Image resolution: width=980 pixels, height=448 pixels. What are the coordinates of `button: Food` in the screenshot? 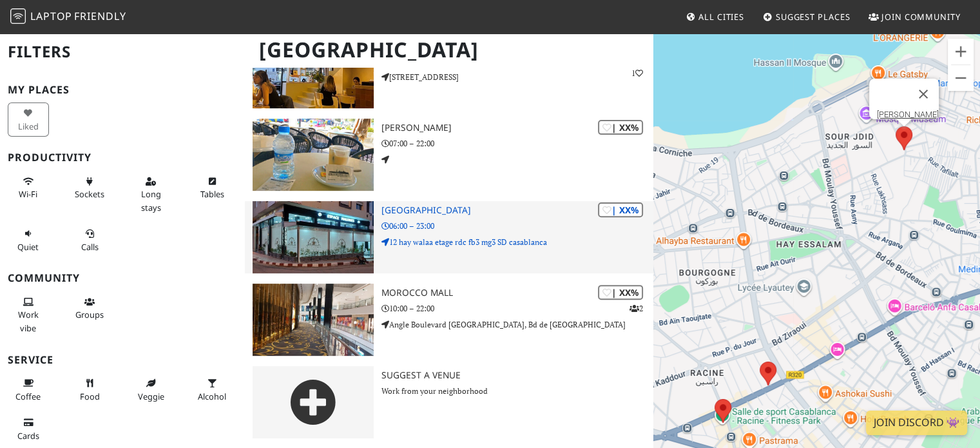 It's located at (90, 389).